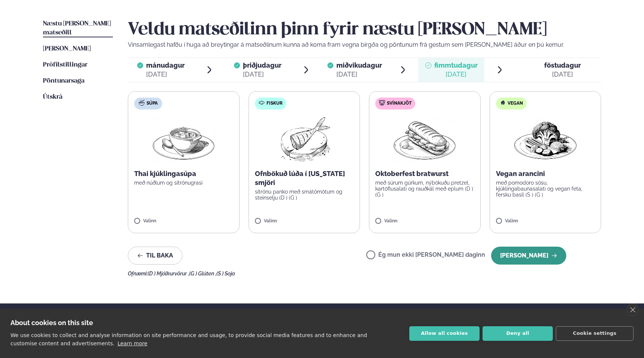 The width and height of the screenshot is (644, 358). Describe the element at coordinates (262, 65) in the screenshot. I see `span: þriðjudagur` at that location.